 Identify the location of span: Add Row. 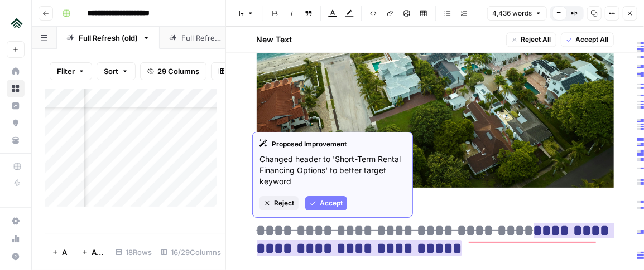
(65, 252).